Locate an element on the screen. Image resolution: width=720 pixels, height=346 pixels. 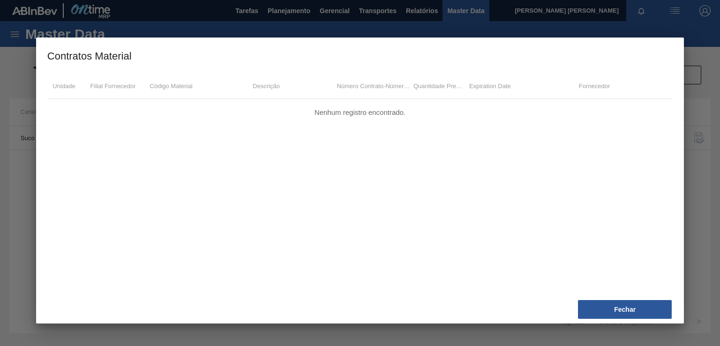
button: Fechar is located at coordinates (625, 309).